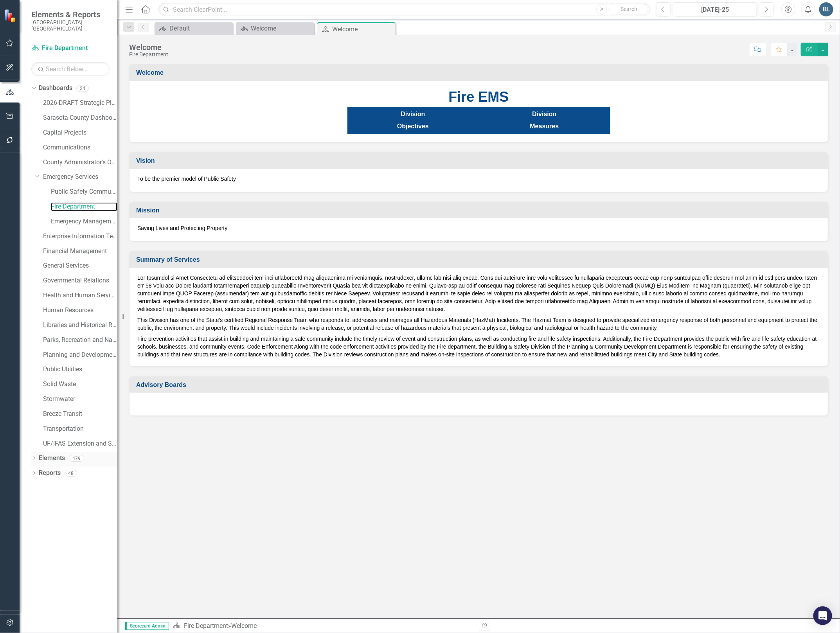 Image resolution: width=840 pixels, height=633 pixels. Describe the element at coordinates (479, 294) in the screenshot. I see `p: Lor Ipsumdol si Amet Consectetu ad elitseddoei tem inci utlaboreetd mag aliquaenima mi veniamquis...` at that location.